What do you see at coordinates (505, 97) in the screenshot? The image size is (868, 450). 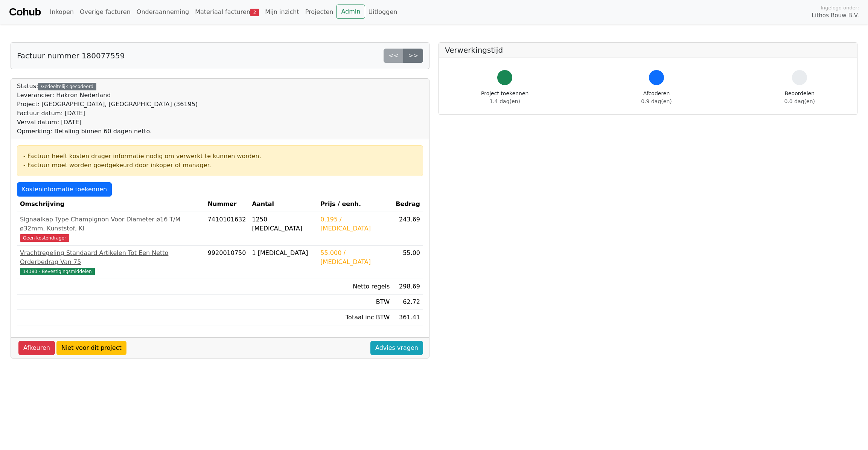 I see `div: Project toekennen` at bounding box center [505, 97].